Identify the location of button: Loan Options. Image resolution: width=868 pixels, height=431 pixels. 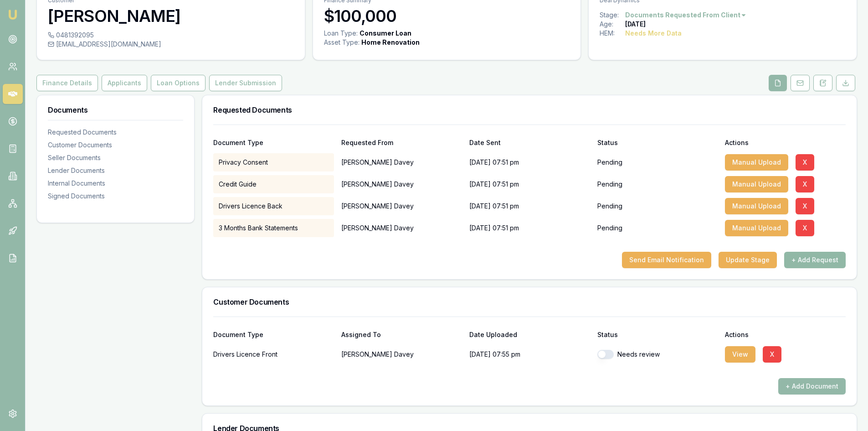
(178, 83).